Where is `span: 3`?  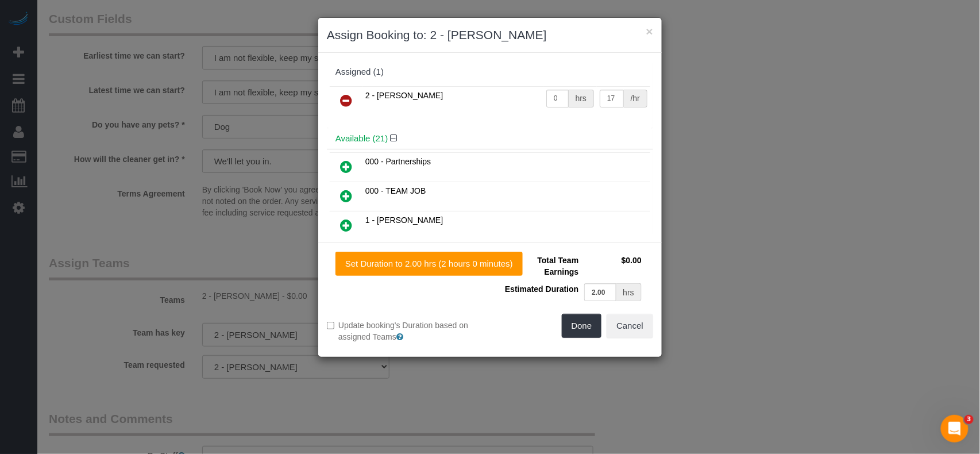 span: 3 is located at coordinates (970, 419).